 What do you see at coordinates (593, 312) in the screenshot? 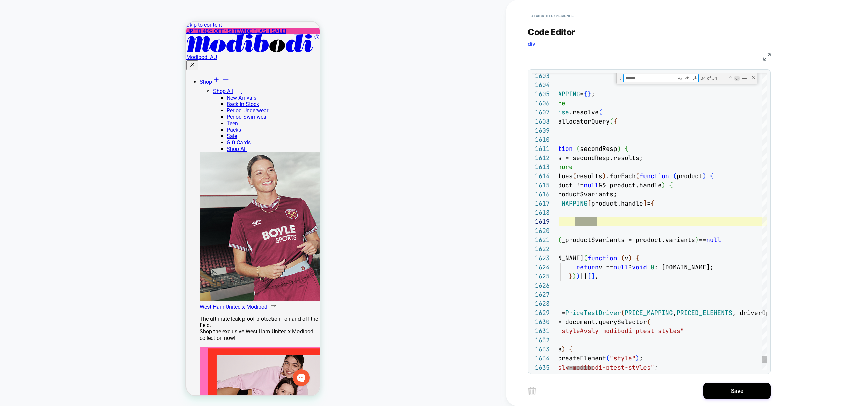
I see `span: PriceTestDriver` at bounding box center [593, 312].